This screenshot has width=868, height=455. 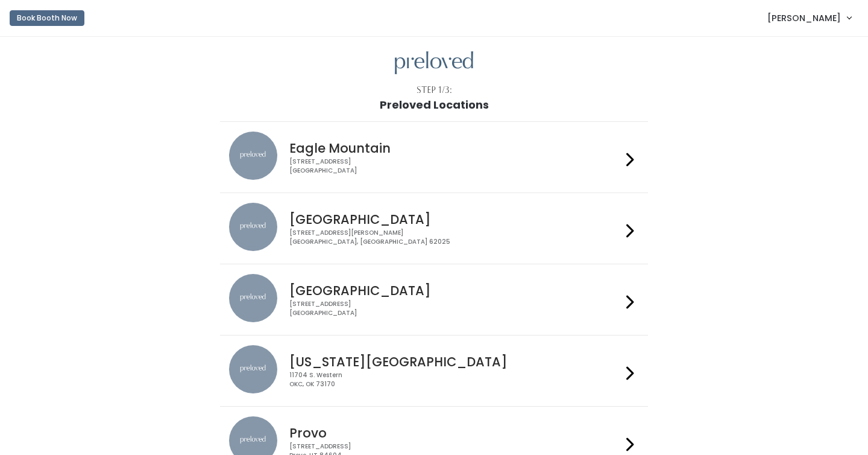 I want to click on div: Step 1/3:, so click(x=434, y=89).